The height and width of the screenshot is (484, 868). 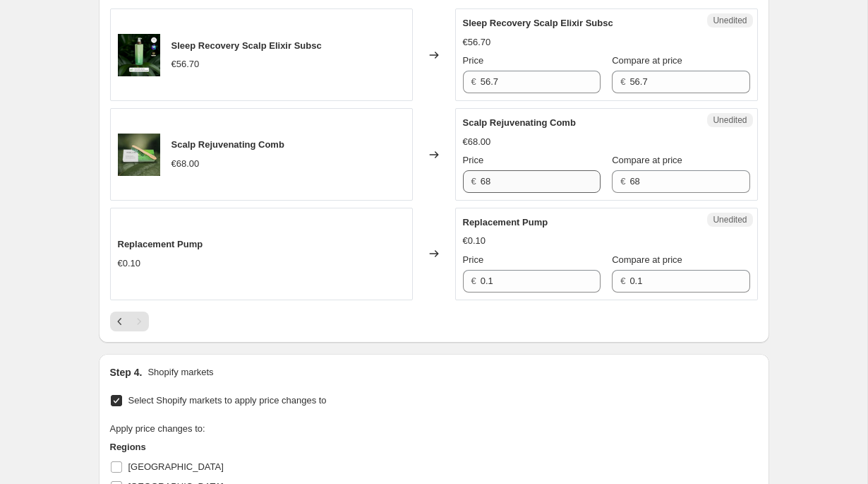 I want to click on h3: Regions, so click(x=244, y=447).